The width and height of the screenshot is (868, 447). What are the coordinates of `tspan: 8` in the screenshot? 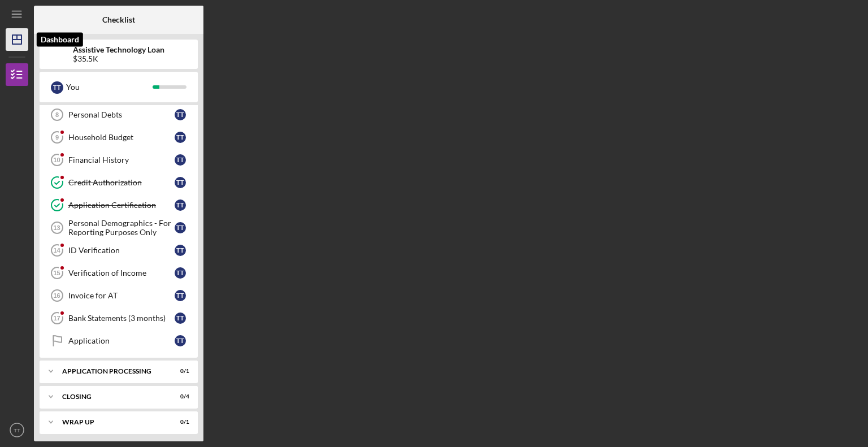 It's located at (57, 115).